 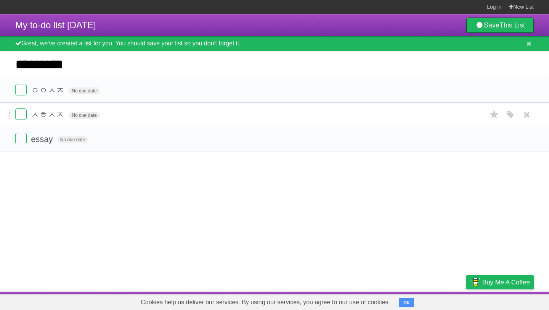 What do you see at coordinates (406, 302) in the screenshot?
I see `button: OK` at bounding box center [406, 302].